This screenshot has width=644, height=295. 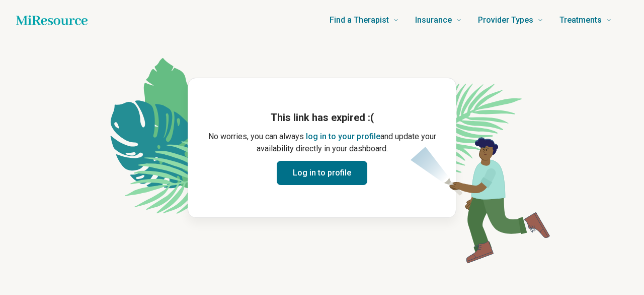 I want to click on button: Log in to profile, so click(x=322, y=173).